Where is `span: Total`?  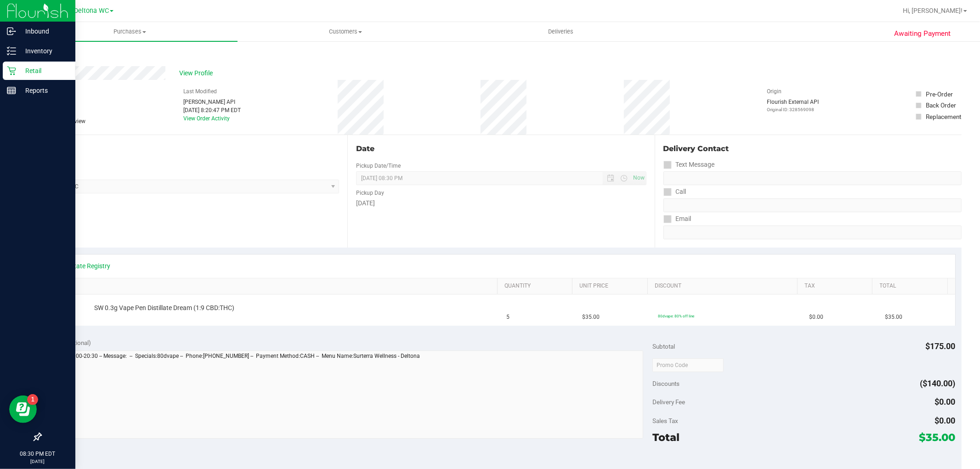 span: Total is located at coordinates (666, 437).